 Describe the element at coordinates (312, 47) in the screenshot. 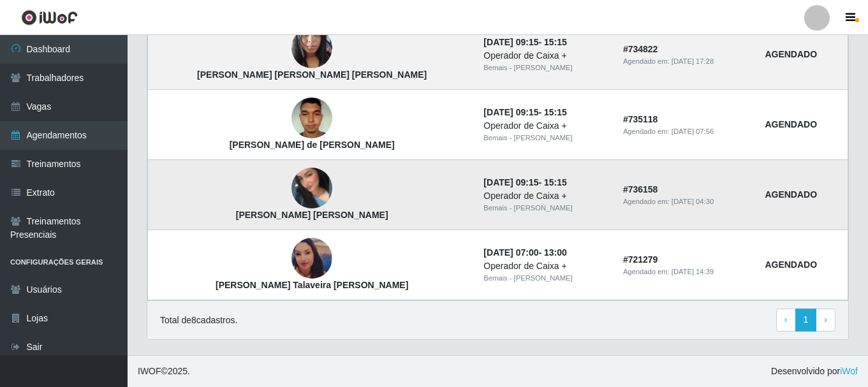

I see `img: Polyana Jordão Lopes da Silva` at that location.